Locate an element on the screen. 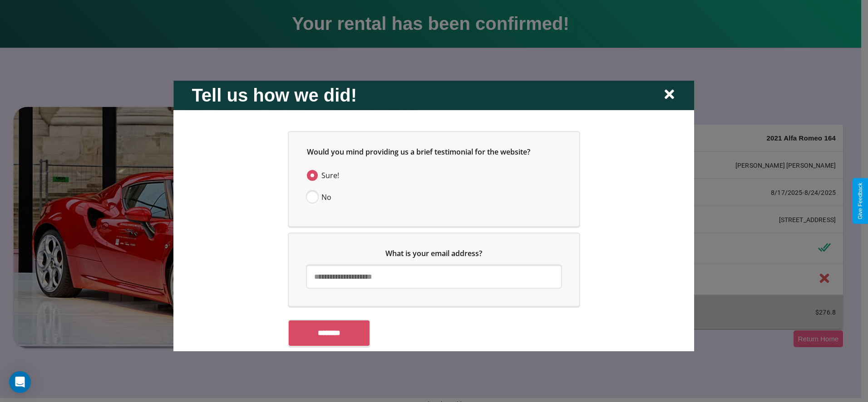  span: Sure! is located at coordinates (330, 175).